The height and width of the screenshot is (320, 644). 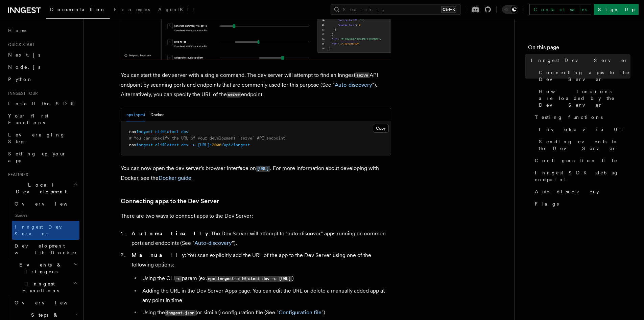 What do you see at coordinates (42, 55) in the screenshot?
I see `a: Next.js` at bounding box center [42, 55].